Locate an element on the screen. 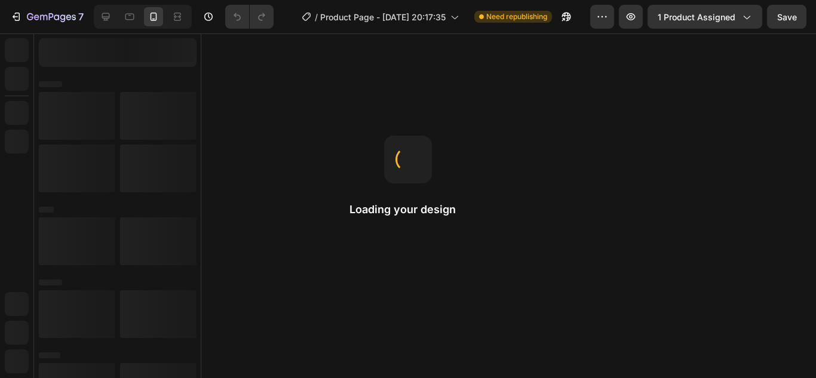 Image resolution: width=816 pixels, height=378 pixels. span: 1 product assigned is located at coordinates (697, 17).